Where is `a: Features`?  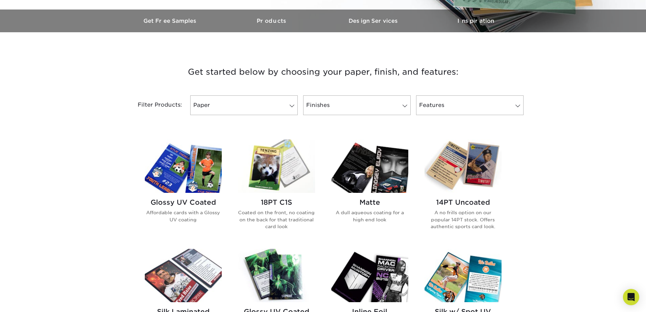 a: Features is located at coordinates (470, 105).